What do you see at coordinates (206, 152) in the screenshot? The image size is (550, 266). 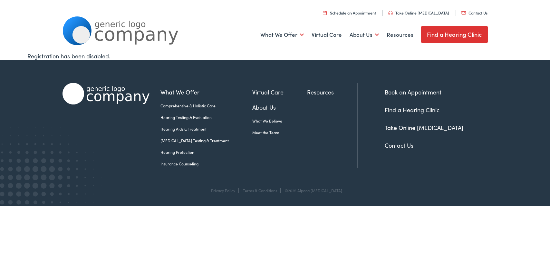 I see `a: Hearing Protection` at bounding box center [206, 152].